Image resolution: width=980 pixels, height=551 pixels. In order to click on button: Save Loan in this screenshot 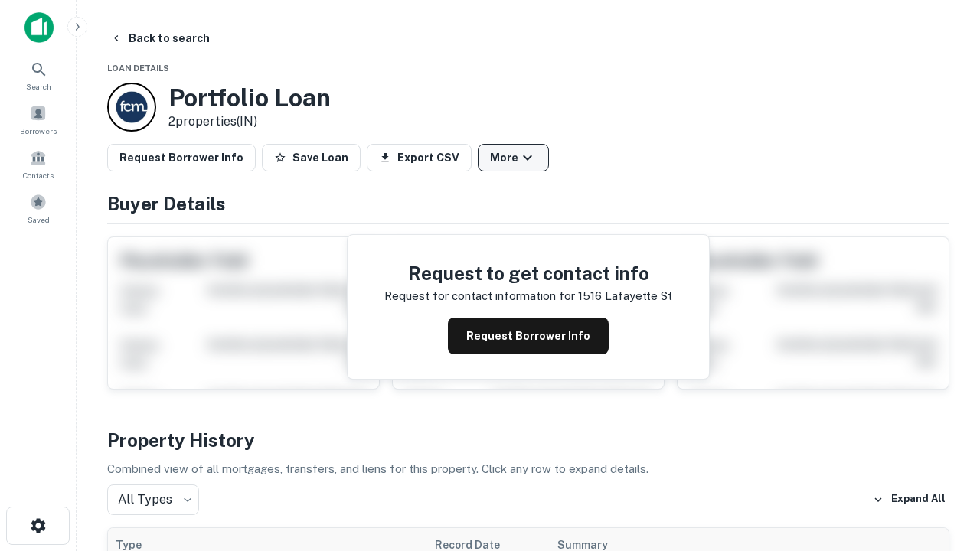, I will do `click(311, 158)`.